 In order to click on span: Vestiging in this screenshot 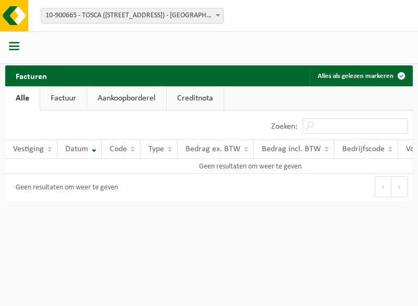, I will do `click(28, 149)`.